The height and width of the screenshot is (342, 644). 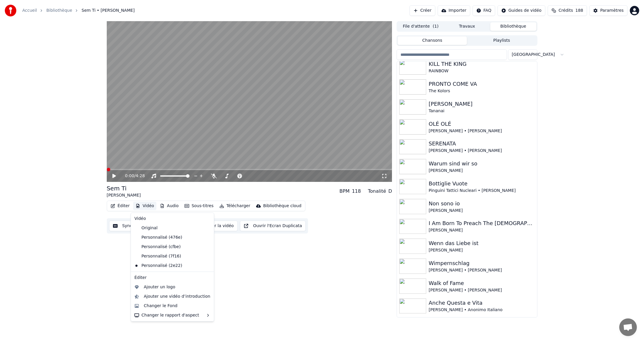 What do you see at coordinates (423, 10) in the screenshot?
I see `button: Créer` at bounding box center [423, 10].